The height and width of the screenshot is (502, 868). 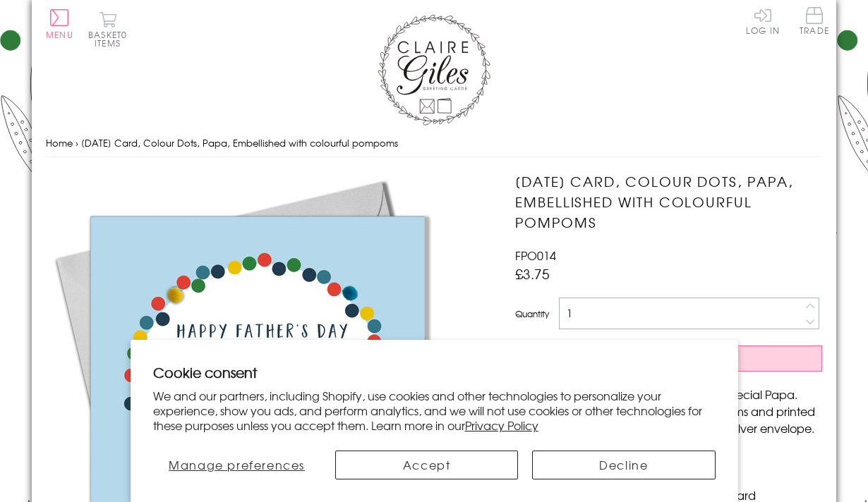 What do you see at coordinates (236, 465) in the screenshot?
I see `span: Manage preferences` at bounding box center [236, 465].